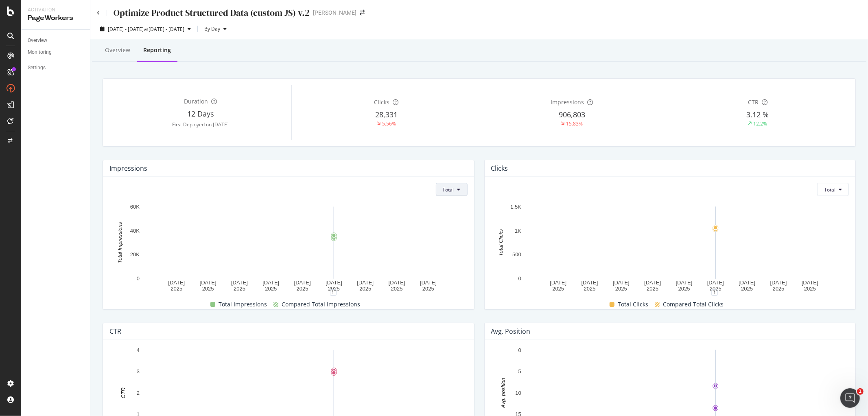  Describe the element at coordinates (575, 124) in the screenshot. I see `div: 15.83%` at that location.